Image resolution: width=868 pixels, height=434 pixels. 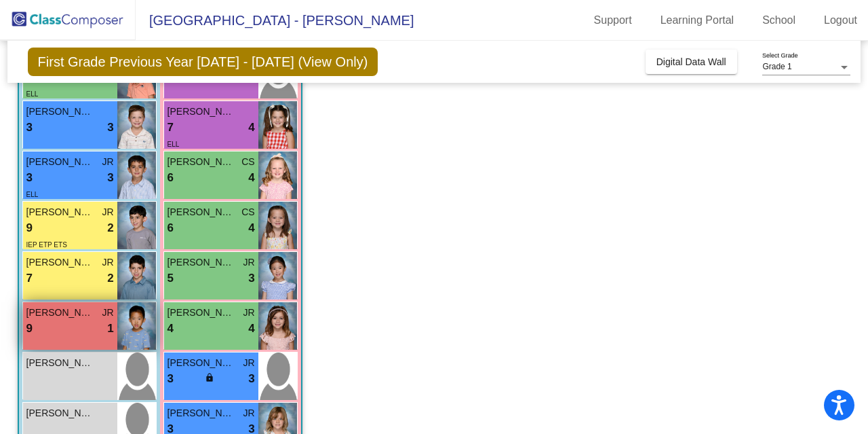 What do you see at coordinates (698, 20) in the screenshot?
I see `a: Learning Portal` at bounding box center [698, 20].